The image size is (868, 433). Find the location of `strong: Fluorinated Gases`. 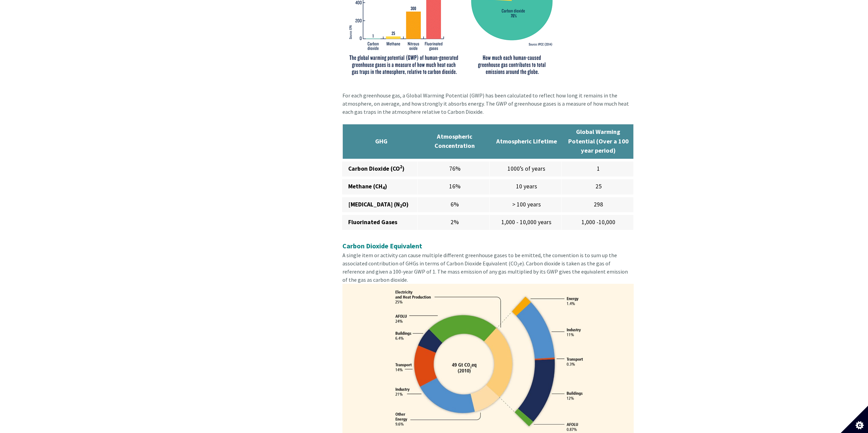

strong: Fluorinated Gases is located at coordinates (372, 222).